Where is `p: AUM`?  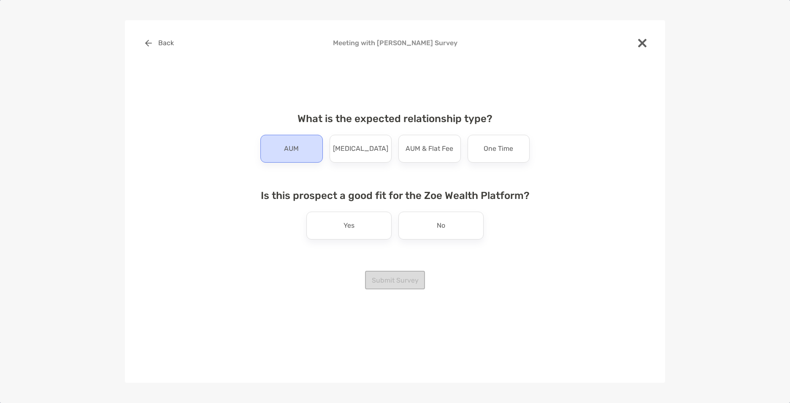
p: AUM is located at coordinates (291, 149).